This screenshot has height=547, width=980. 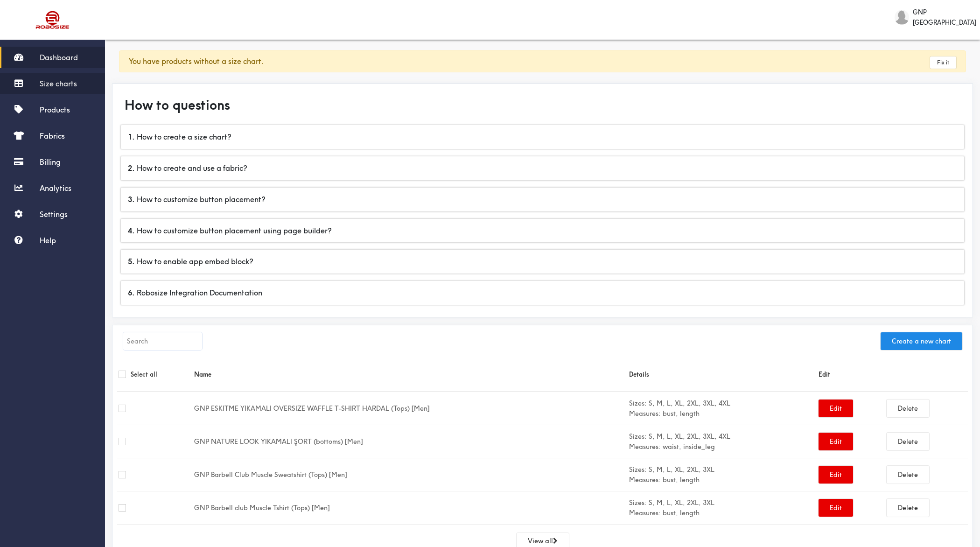 I want to click on b: 6 ., so click(x=131, y=293).